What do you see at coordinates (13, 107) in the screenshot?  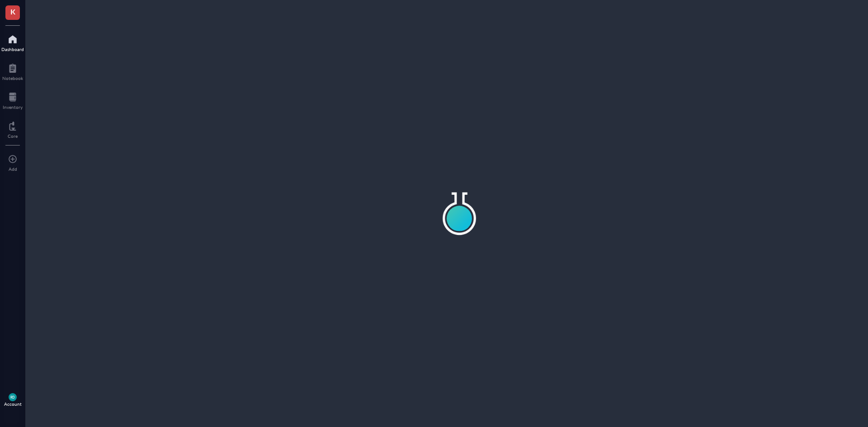 I see `div: Inventory` at bounding box center [13, 107].